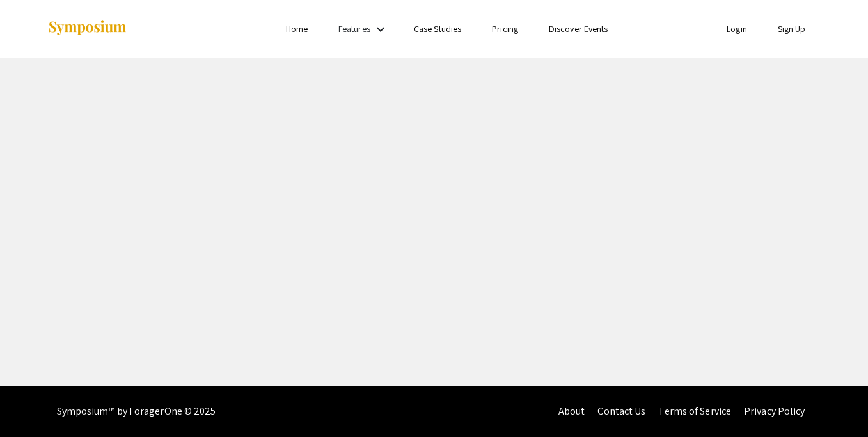  What do you see at coordinates (578, 29) in the screenshot?
I see `a: Discover Events` at bounding box center [578, 29].